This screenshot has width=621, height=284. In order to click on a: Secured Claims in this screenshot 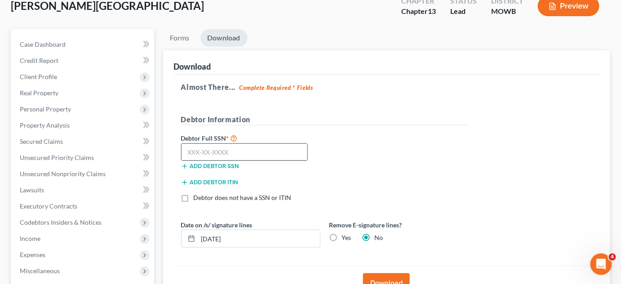, I will do `click(83, 142)`.